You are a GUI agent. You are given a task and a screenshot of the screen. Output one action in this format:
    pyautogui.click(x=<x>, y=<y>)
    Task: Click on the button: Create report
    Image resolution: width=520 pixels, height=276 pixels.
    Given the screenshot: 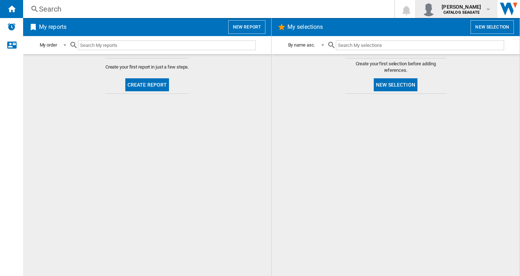 What is the action you would take?
    pyautogui.click(x=147, y=85)
    